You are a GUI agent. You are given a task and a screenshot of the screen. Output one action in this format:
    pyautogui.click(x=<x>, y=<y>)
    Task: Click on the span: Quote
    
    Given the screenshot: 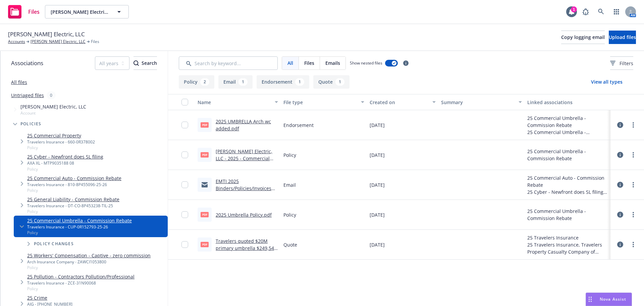 What is the action you would take?
    pyautogui.click(x=290, y=245)
    